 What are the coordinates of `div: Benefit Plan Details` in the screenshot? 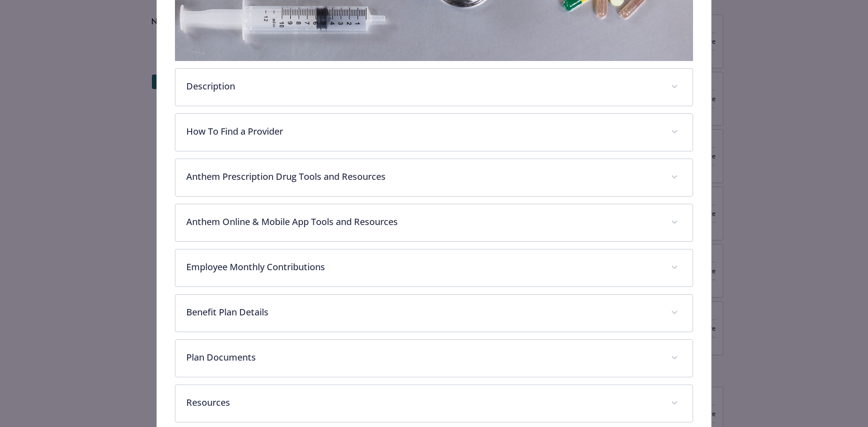 It's located at (434, 313).